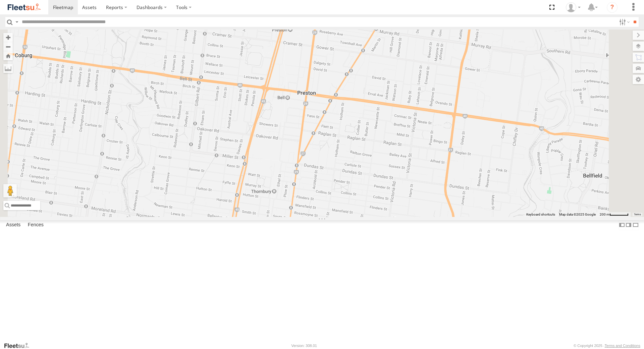 This screenshot has height=349, width=644. What do you see at coordinates (577, 214) in the screenshot?
I see `span: Map data ©2025 Google` at bounding box center [577, 214].